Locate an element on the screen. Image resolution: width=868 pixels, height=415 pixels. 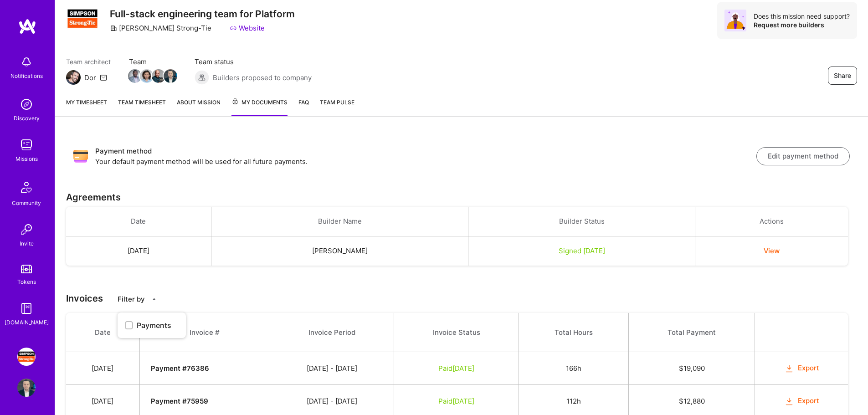
button: Edit payment method is located at coordinates (803, 156).